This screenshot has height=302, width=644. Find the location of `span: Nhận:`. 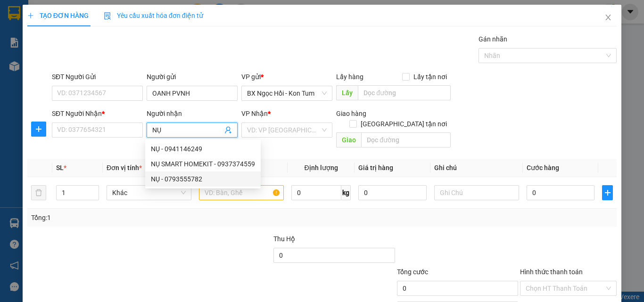

span: Nhận: is located at coordinates (92, 14).